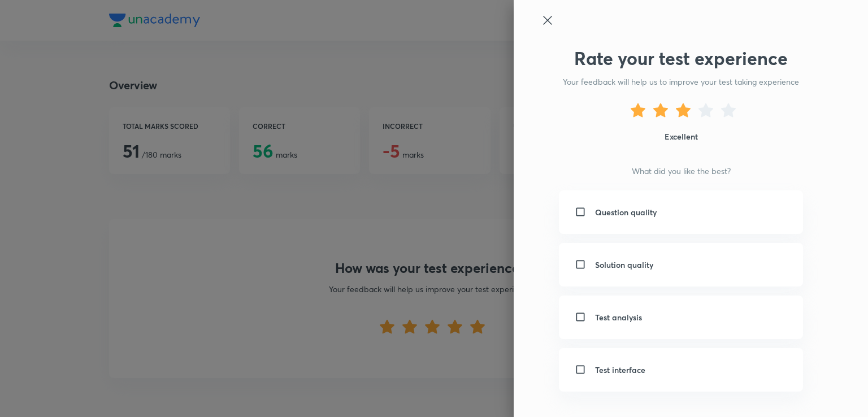 The image size is (868, 417). What do you see at coordinates (681, 81) in the screenshot?
I see `p: Your feedback will help us to improve your test taking experience` at bounding box center [681, 81].